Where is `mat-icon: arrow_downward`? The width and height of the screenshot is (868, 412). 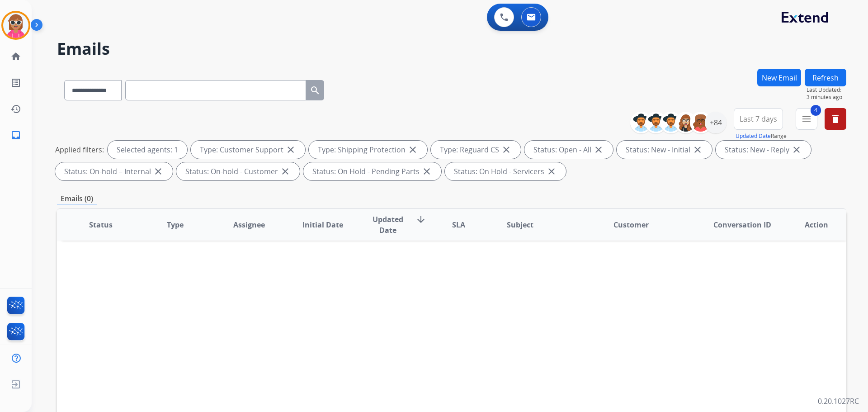 mat-icon: arrow_downward is located at coordinates (421, 220).